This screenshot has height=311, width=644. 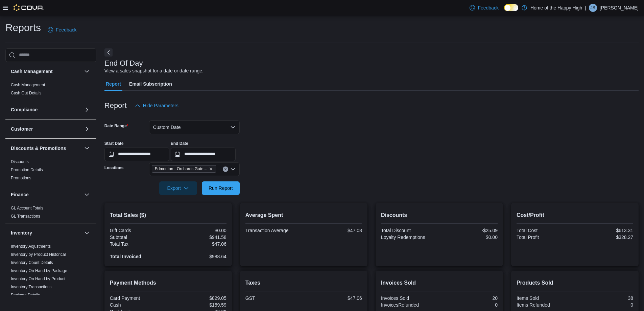 I want to click on span: Cash Out Details, so click(x=26, y=93).